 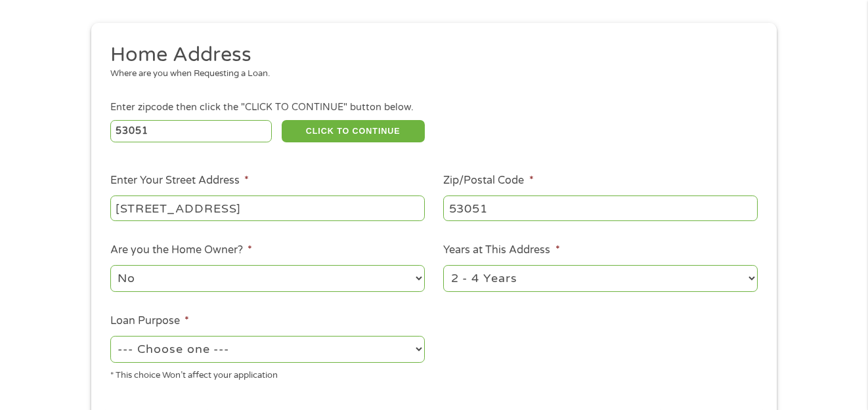 What do you see at coordinates (179, 181) in the screenshot?
I see `label: Enter Your Street Address` at bounding box center [179, 181].